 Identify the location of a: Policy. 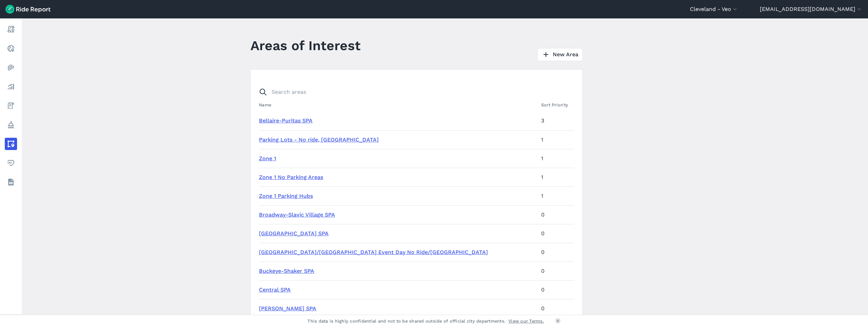
(11, 125).